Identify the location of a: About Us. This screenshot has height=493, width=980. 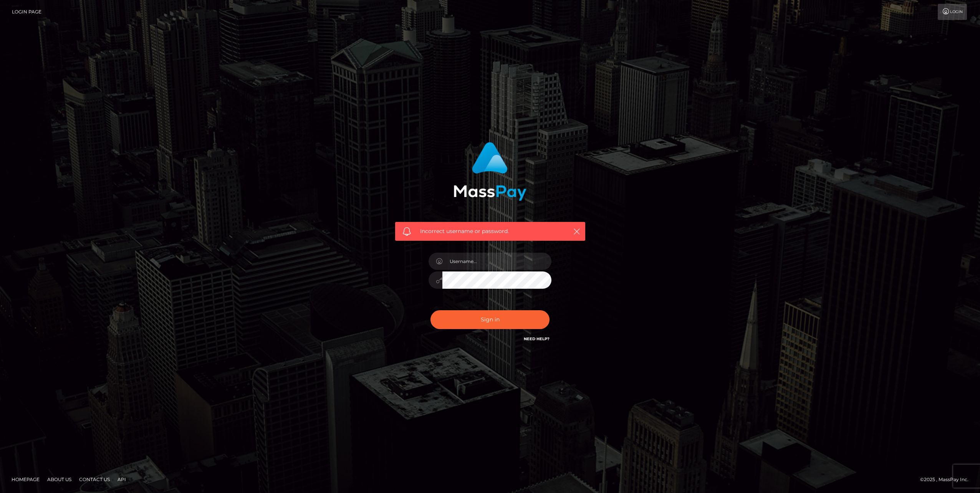
(59, 479).